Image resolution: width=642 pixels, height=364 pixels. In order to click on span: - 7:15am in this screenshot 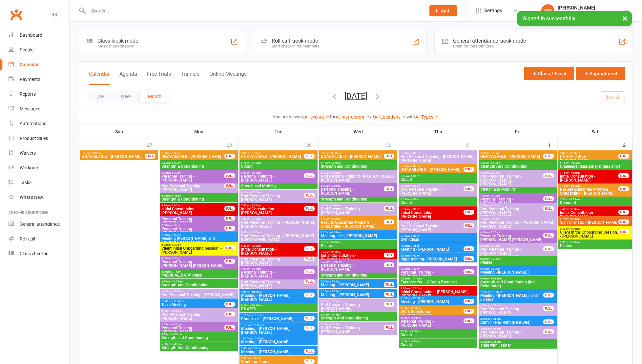, I will do `click(574, 163)`.